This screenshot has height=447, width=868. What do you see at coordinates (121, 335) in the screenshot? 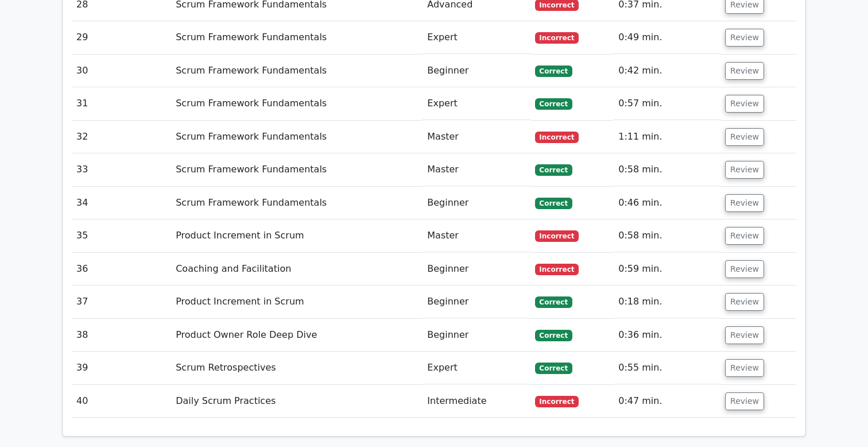
I see `td: 38` at bounding box center [121, 335].